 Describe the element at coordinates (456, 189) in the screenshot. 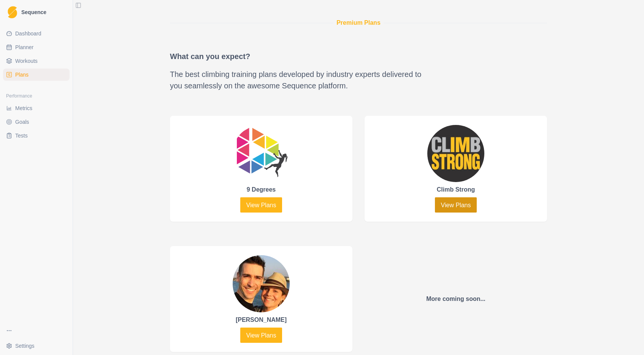

I see `p: Climb Strong` at that location.